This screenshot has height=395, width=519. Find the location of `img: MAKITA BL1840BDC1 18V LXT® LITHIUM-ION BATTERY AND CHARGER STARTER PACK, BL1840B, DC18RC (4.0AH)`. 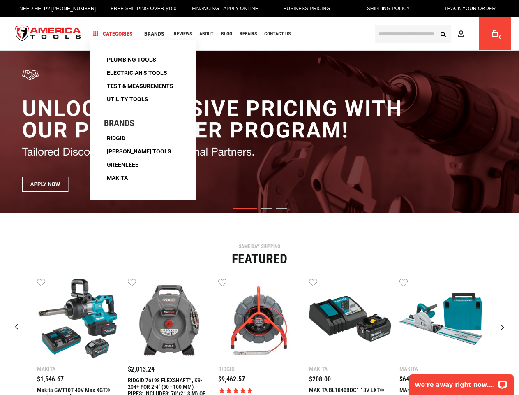

img: MAKITA BL1840BDC1 18V LXT® LITHIUM-ION BATTERY AND CHARGER STARTER PACK, BL1840B, DC18RC (4.0AH) is located at coordinates (350, 319).